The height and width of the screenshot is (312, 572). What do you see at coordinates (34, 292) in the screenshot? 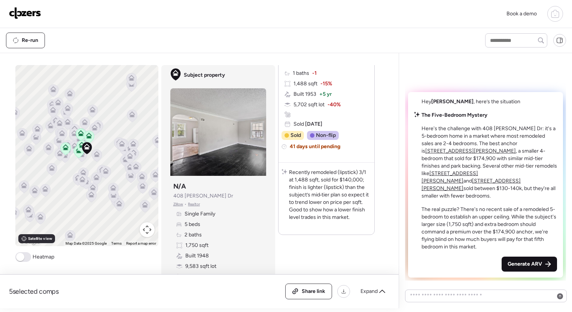
I see `span: 5 selected comps` at bounding box center [34, 292].